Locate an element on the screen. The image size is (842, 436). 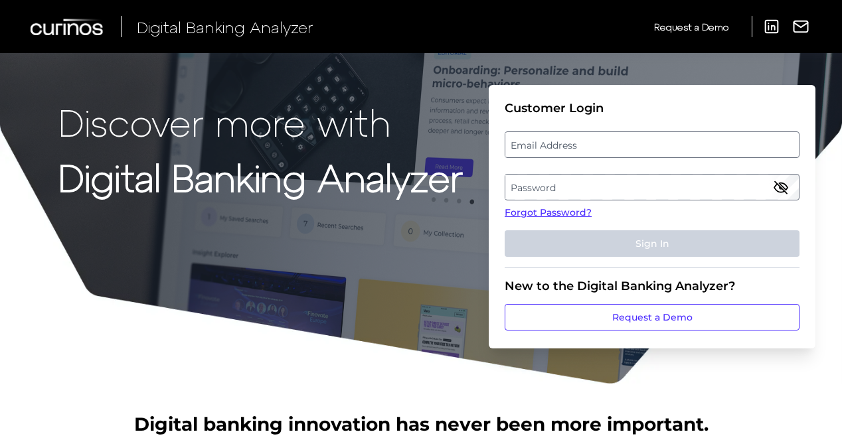
a: Forgot Password? is located at coordinates (652, 212).